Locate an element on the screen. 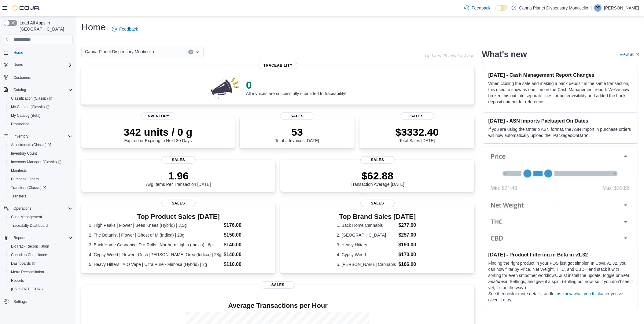 Image resolution: width=644 pixels, height=324 pixels. dt: 3. Back Home Cannabis | Pre-Rolls | Northern Lights (Indica) | 6pk is located at coordinates (155, 245).